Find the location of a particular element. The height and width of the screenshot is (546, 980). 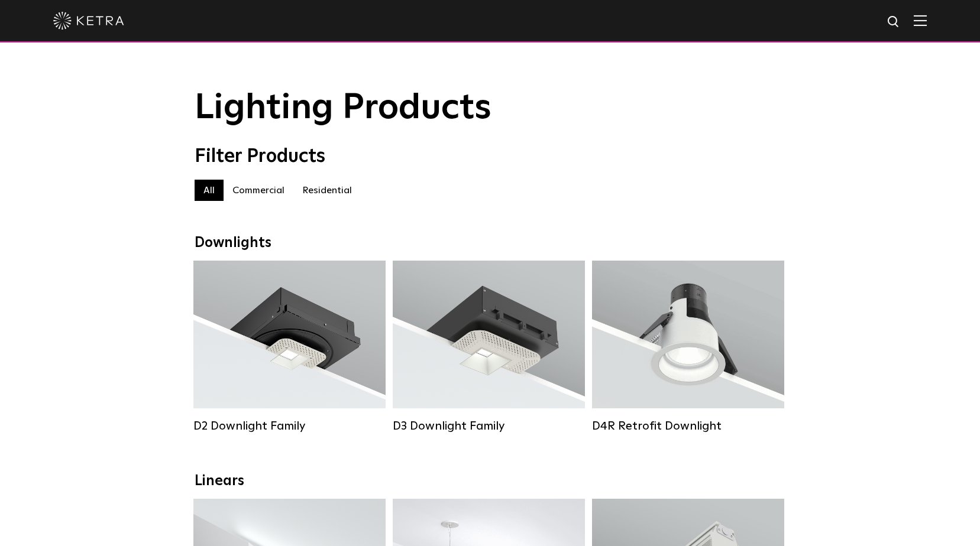

a: D4R Retrofit Downlight Lumen Output:800Colors:White / BlackBeam Angles:15° / 25° / 40° / 60°Watta... is located at coordinates (687, 347).